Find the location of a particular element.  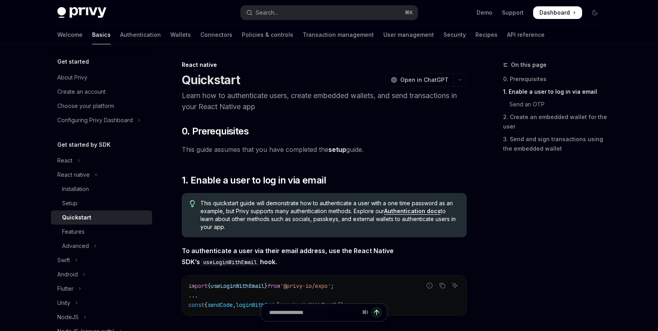

a: 2. Create an embedded wallet for the user is located at coordinates (556, 122).